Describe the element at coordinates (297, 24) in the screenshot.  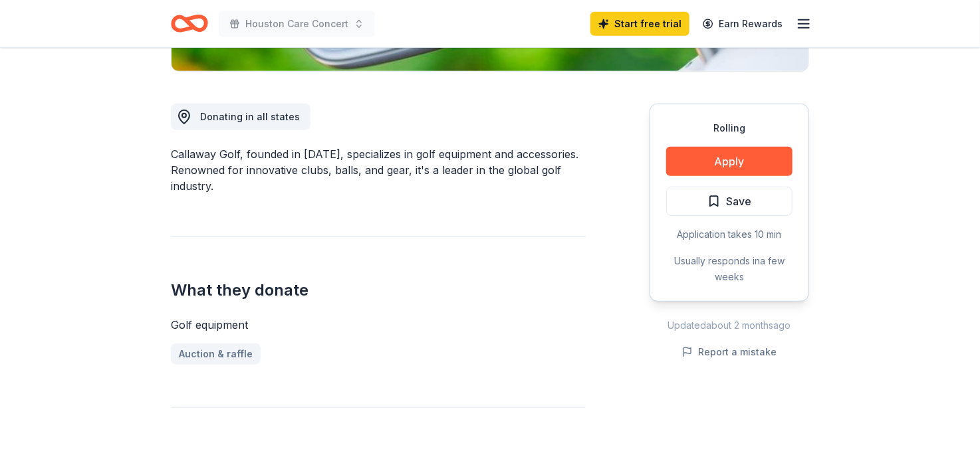
I see `button: Houston Care Concert` at that location.